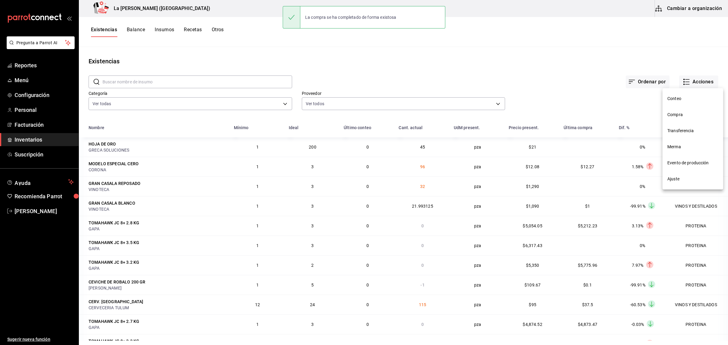  I want to click on span: Merma, so click(693, 147).